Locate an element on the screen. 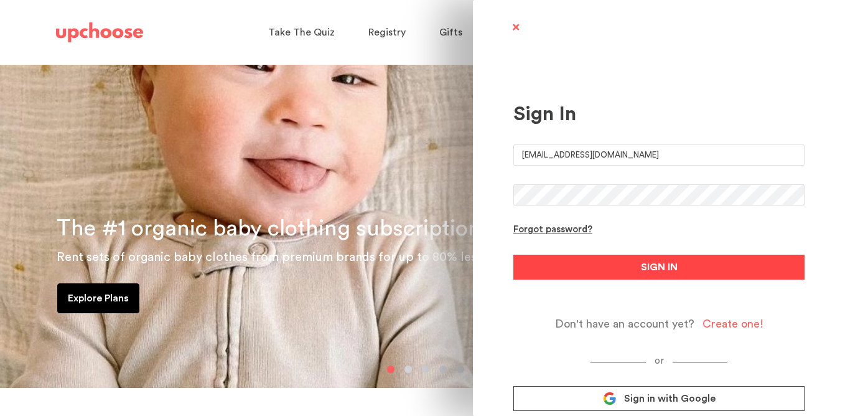  span: Sign in with Google is located at coordinates (670, 398).